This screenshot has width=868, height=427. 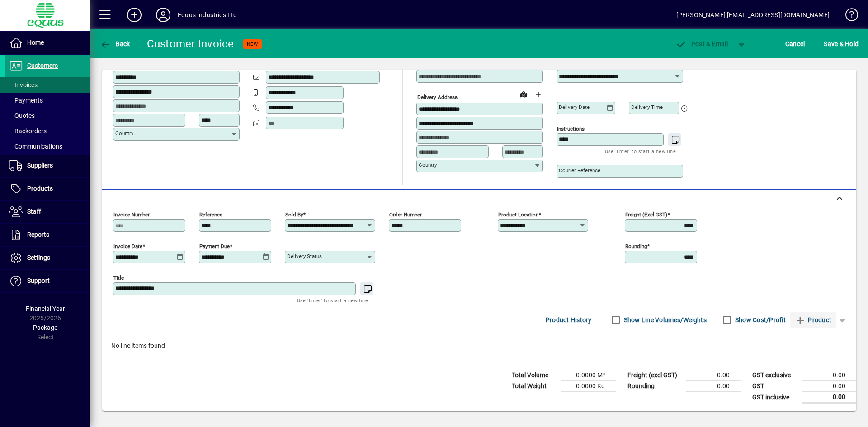 I want to click on td: Total Weight, so click(x=534, y=387).